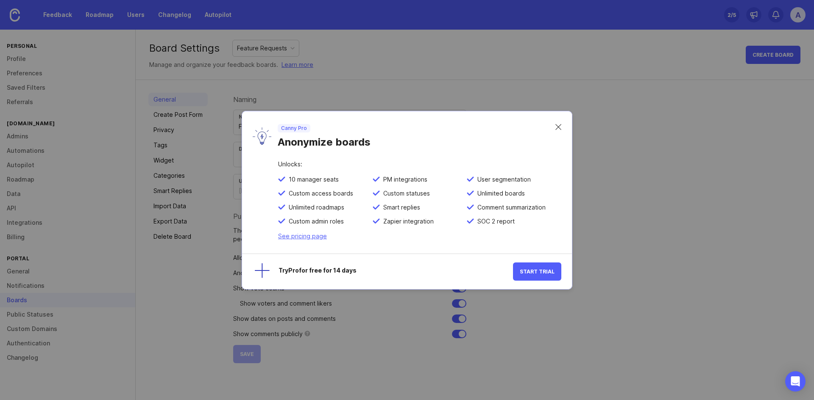  I want to click on span: SOC 2 report, so click(494, 222).